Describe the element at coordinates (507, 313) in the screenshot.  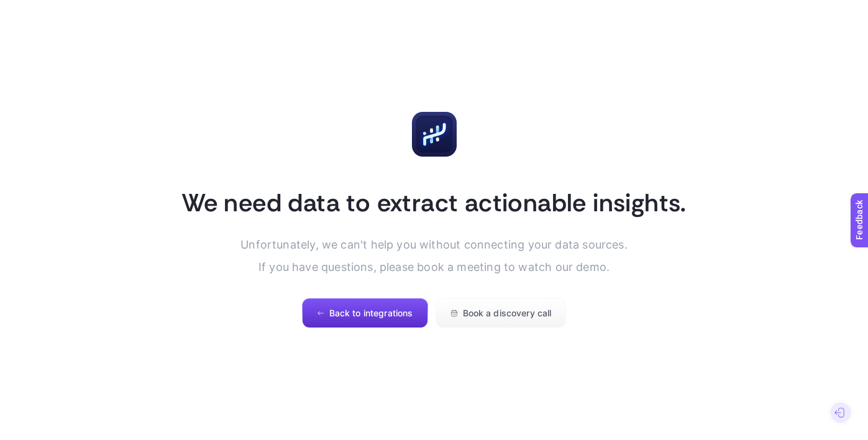
I see `span: Book a discovery call` at that location.